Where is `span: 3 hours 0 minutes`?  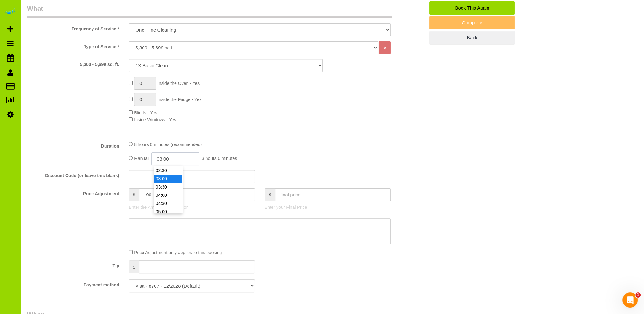
span: 3 hours 0 minutes is located at coordinates (219, 158).